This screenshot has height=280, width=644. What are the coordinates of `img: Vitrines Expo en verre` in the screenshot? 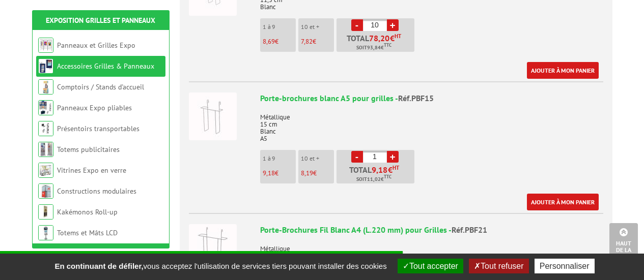 It's located at (45, 171).